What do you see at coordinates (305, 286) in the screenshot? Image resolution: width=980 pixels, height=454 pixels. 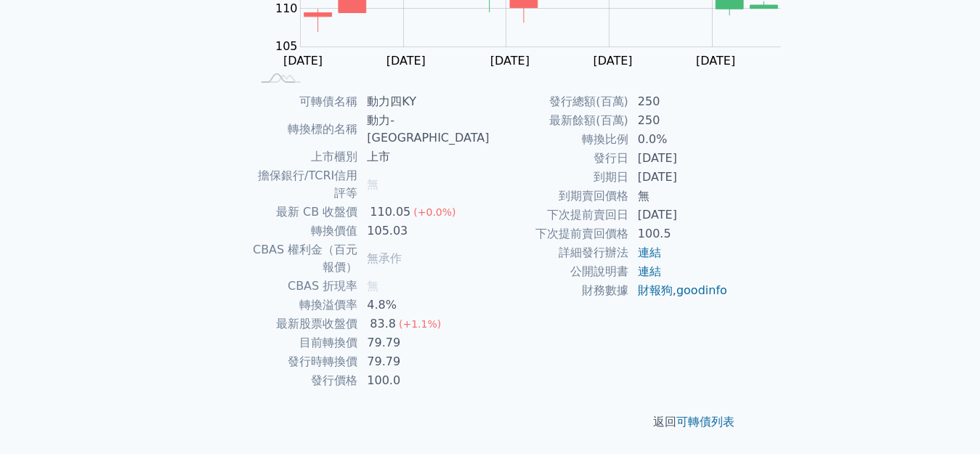 I see `td: CBAS 折現率` at bounding box center [305, 286].